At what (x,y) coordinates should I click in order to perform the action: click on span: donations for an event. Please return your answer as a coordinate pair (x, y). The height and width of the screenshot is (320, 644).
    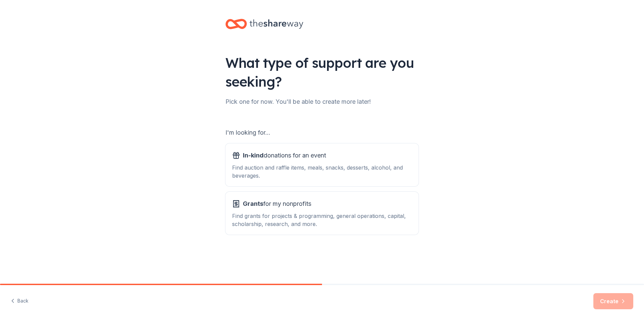
    Looking at the image, I should click on (285, 155).